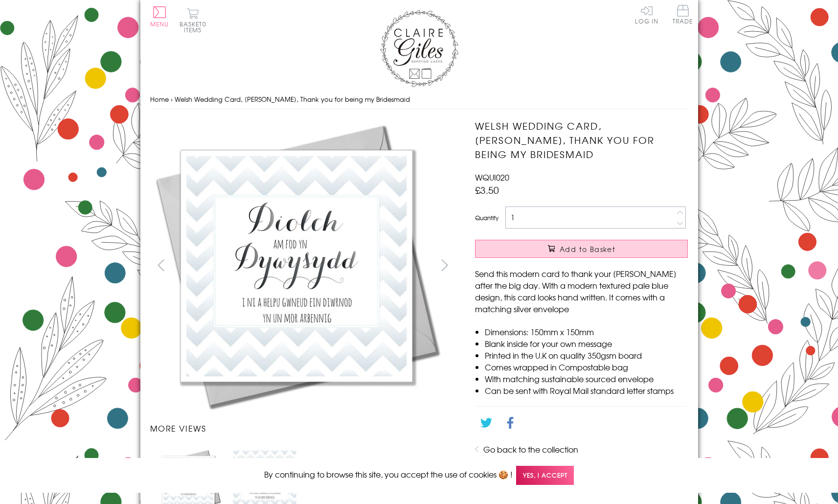 Image resolution: width=838 pixels, height=504 pixels. What do you see at coordinates (586, 331) in the screenshot?
I see `li: Dimensions: 150mm x 150mm` at bounding box center [586, 331].